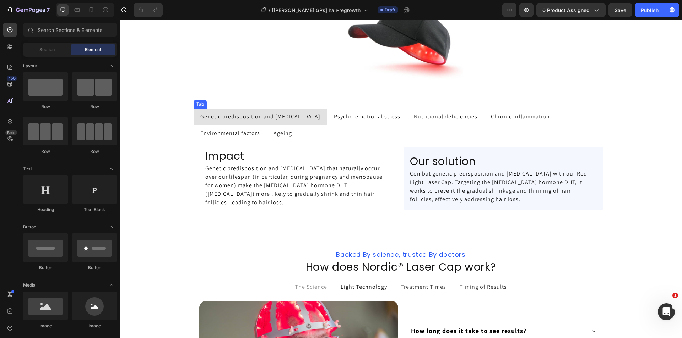  What do you see at coordinates (323, 141) in the screenshot?
I see `span: Our solution` at bounding box center [323, 141].